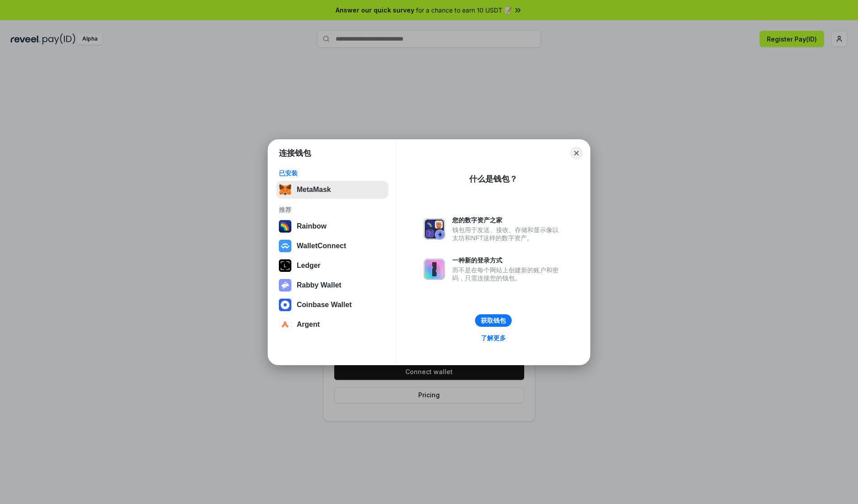  What do you see at coordinates (295, 153) in the screenshot?
I see `h1: 连接钱包` at bounding box center [295, 153].